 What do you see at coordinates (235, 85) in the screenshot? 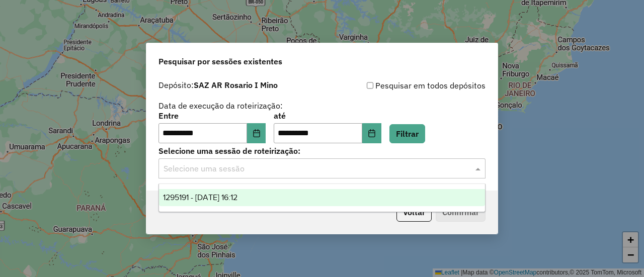
I see `strong: SAZ AR Rosario I Mino` at bounding box center [235, 85].